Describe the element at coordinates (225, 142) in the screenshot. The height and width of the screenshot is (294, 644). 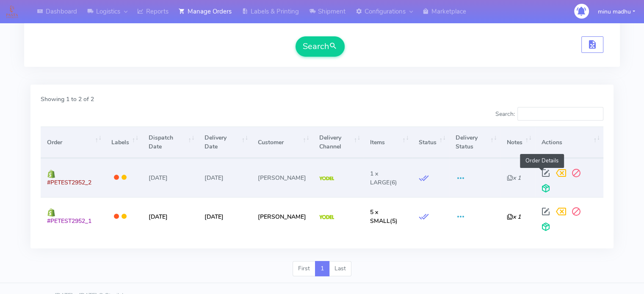
I see `th: Delivery Date: activate to sort column ascending` at that location.